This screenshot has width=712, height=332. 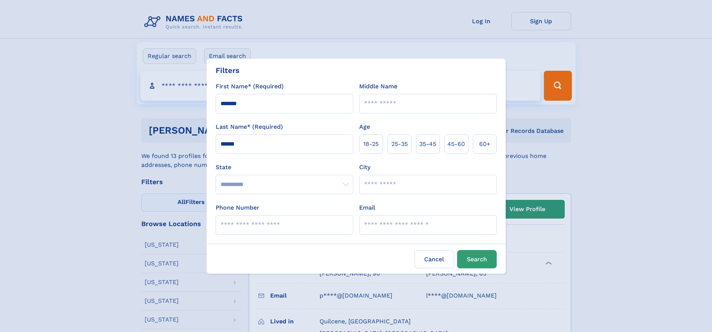 I want to click on label: Last Name* (Required), so click(x=249, y=127).